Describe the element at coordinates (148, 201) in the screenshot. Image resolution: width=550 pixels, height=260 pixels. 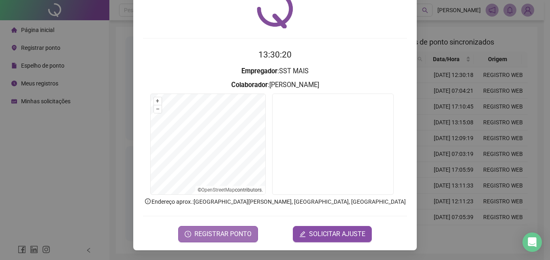
I see `span: info-circle` at that location.